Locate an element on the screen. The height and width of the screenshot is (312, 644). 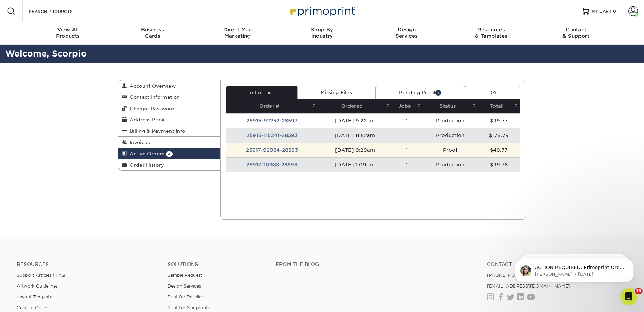
a: Contact& Support is located at coordinates (576, 33).